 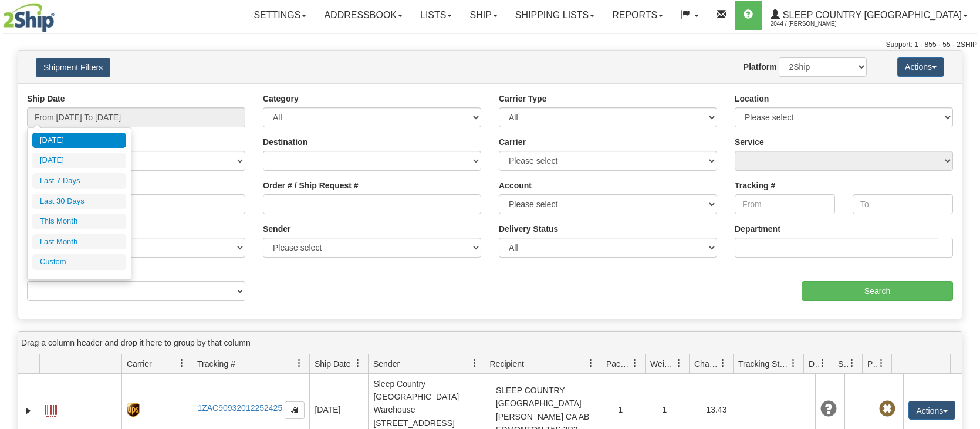 I want to click on a: Charge filter column settings, so click(x=723, y=363).